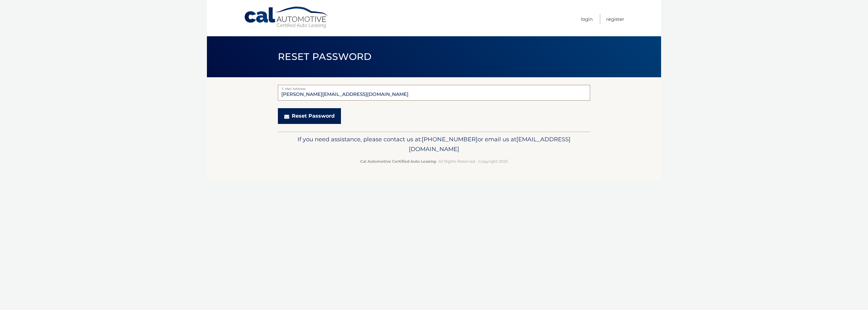 This screenshot has width=868, height=310. I want to click on strong: Cal Automotive Certified Auto Leasing, so click(398, 161).